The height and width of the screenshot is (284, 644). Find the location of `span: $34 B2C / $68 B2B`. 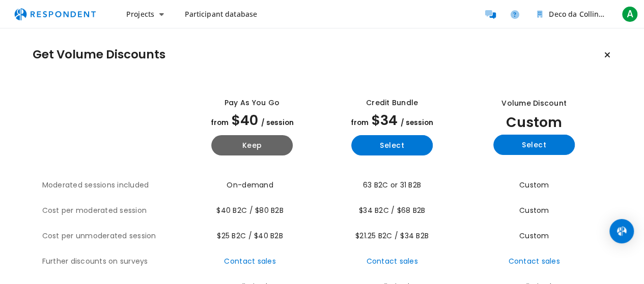

span: $34 B2C / $68 B2B is located at coordinates (392, 211).